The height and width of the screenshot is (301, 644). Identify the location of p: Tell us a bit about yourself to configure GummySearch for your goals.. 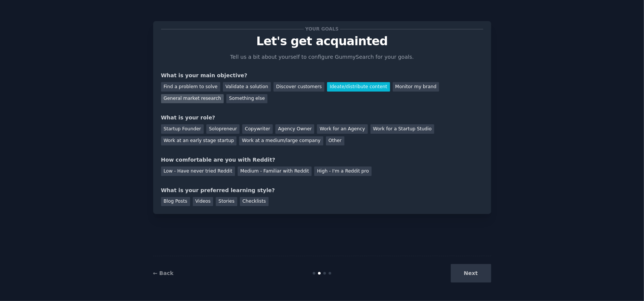
(322, 57).